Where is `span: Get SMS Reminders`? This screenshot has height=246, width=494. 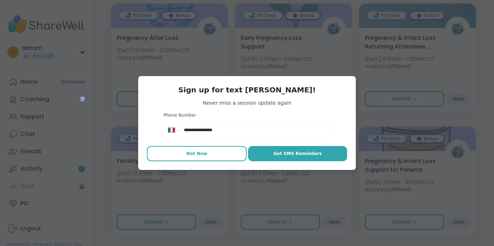
span: Get SMS Reminders is located at coordinates (298, 154).